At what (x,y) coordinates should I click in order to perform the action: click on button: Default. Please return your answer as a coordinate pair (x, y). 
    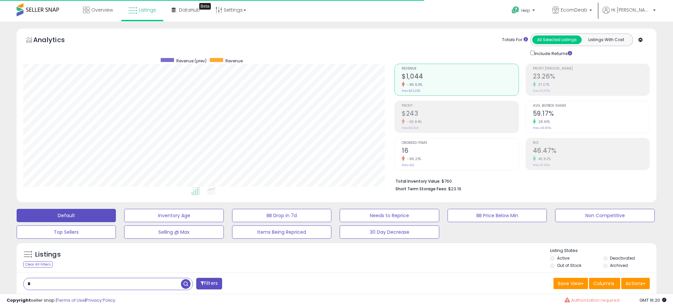
    Looking at the image, I should click on (66, 216).